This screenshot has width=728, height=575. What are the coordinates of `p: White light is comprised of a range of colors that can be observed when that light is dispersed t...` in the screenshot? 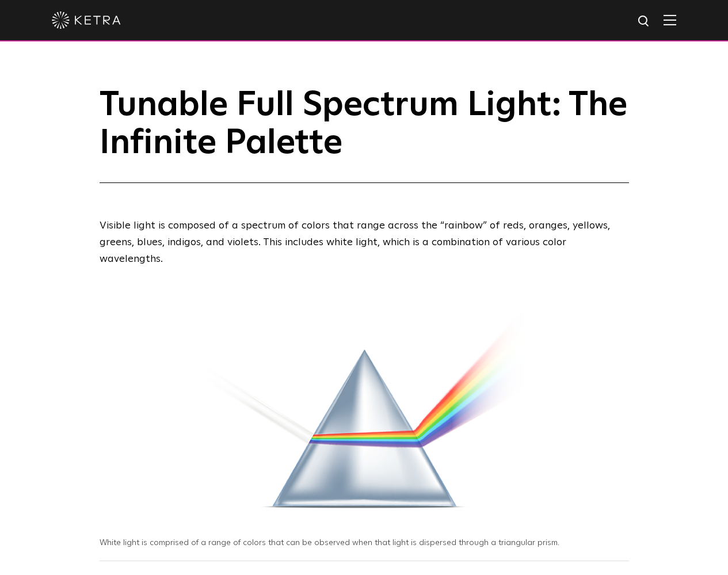 It's located at (332, 543).